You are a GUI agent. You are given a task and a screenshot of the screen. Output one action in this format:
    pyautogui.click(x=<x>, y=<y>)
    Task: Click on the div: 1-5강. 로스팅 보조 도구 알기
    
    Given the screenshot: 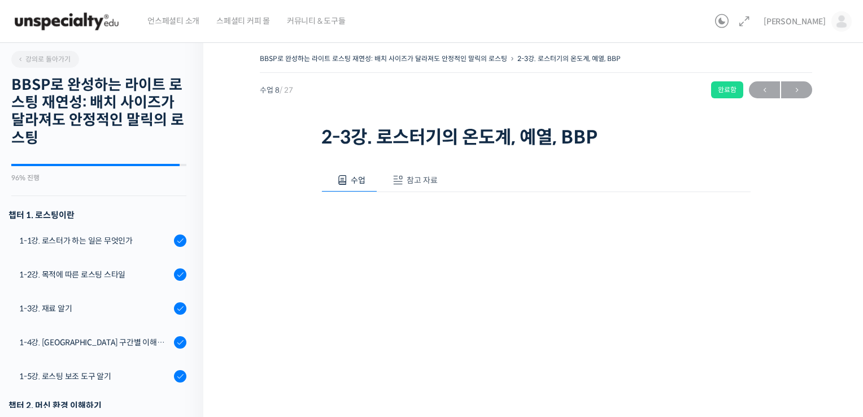 What is the action you would take?
    pyautogui.click(x=95, y=376)
    